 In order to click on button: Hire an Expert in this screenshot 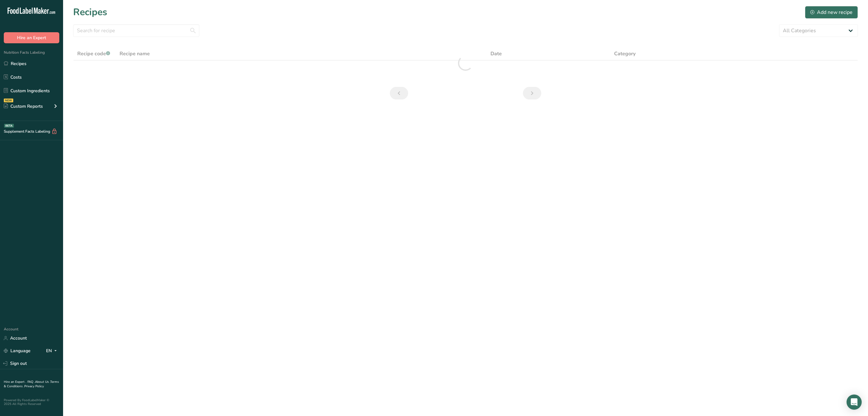, I will do `click(31, 38)`.